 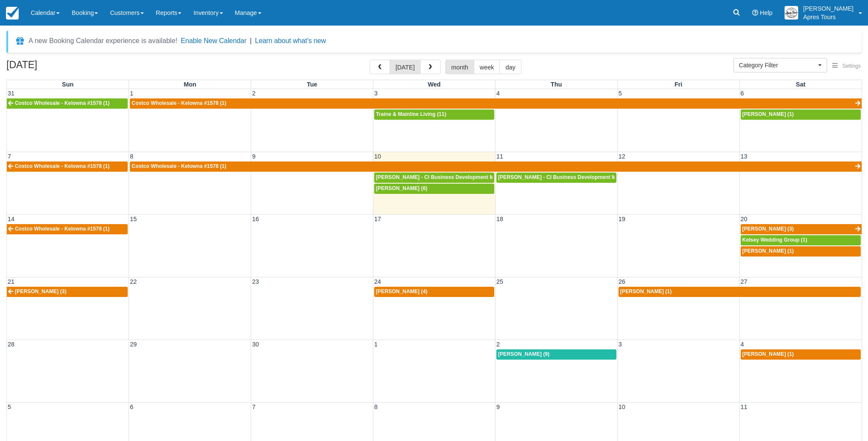 What do you see at coordinates (12, 13) in the screenshot?
I see `img: checkfront-main-nav-mini-logo.png` at bounding box center [12, 13].